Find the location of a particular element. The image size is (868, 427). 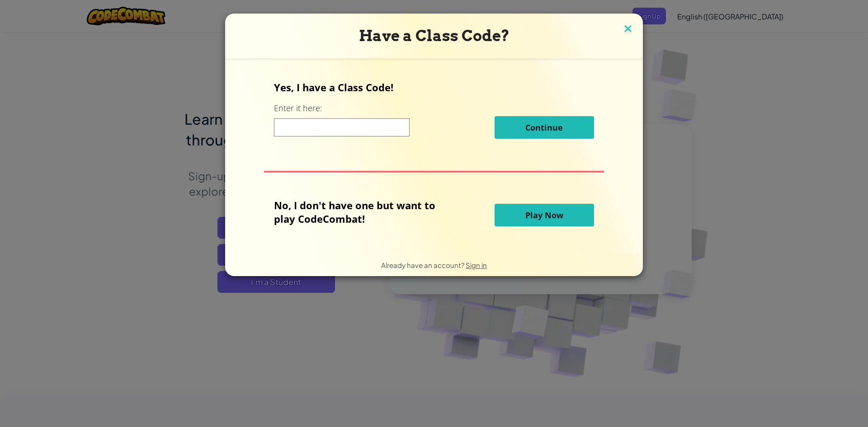

span: Continue is located at coordinates (544, 127).